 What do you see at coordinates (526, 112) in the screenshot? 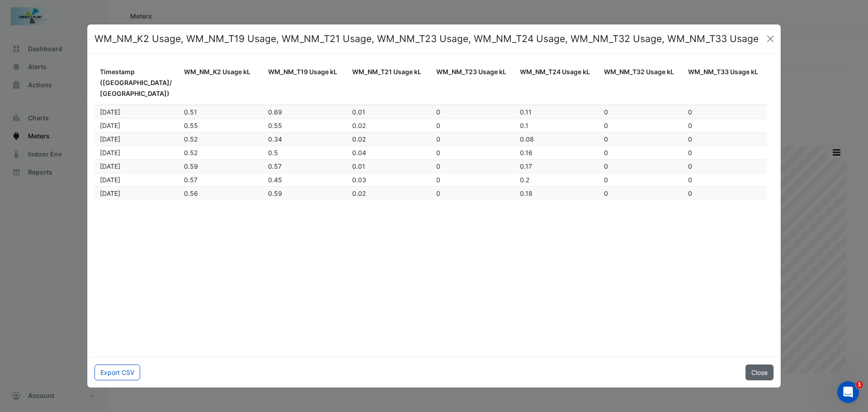
I see `span: 0.11` at bounding box center [526, 112].